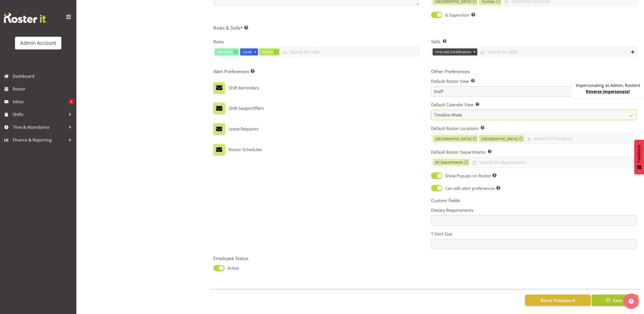  What do you see at coordinates (43, 89) in the screenshot?
I see `span: Roster` at bounding box center [43, 89].